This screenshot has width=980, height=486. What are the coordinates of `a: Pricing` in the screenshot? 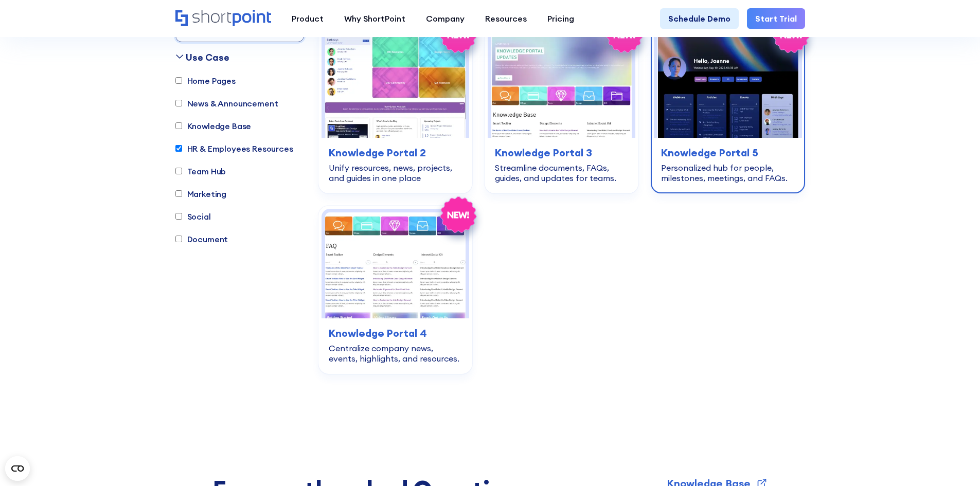 It's located at (561, 19).